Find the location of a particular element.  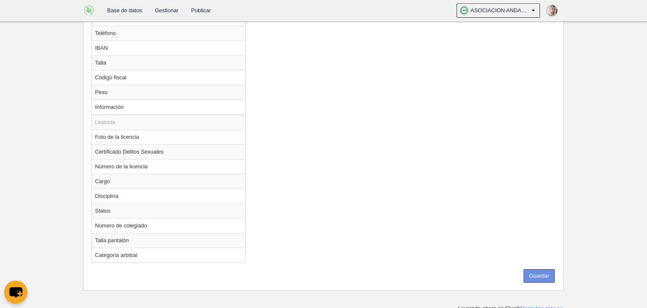

td: Número de colegiado is located at coordinates (169, 225).